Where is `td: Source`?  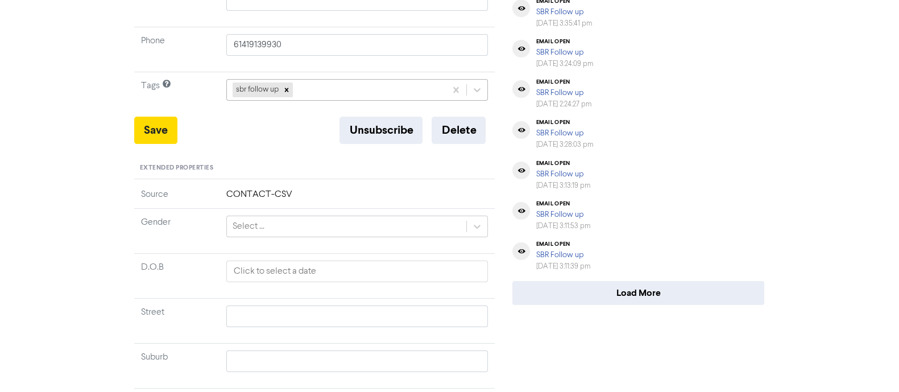 td: Source is located at coordinates (177, 198).